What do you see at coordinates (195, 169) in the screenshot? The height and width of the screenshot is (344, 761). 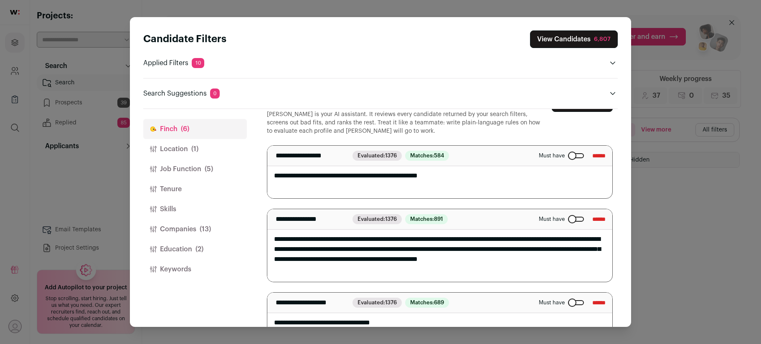 I see `button: Job Function(5)` at bounding box center [195, 169].